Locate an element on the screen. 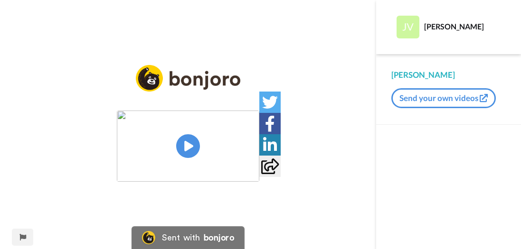 The image size is (521, 249). a: Bonjoro LogoSent withbonjoro is located at coordinates (188, 238).